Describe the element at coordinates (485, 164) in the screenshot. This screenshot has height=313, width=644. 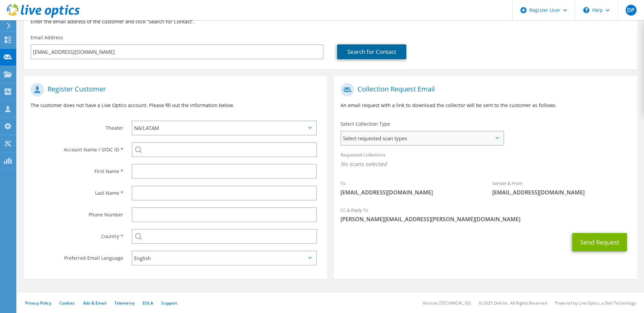
I see `span: No scans selected` at that location.